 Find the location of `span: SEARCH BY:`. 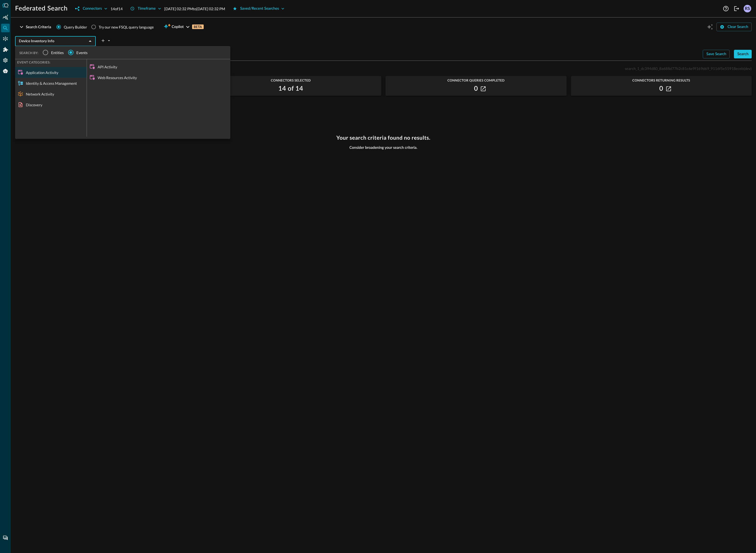

span: SEARCH BY: is located at coordinates (29, 53).